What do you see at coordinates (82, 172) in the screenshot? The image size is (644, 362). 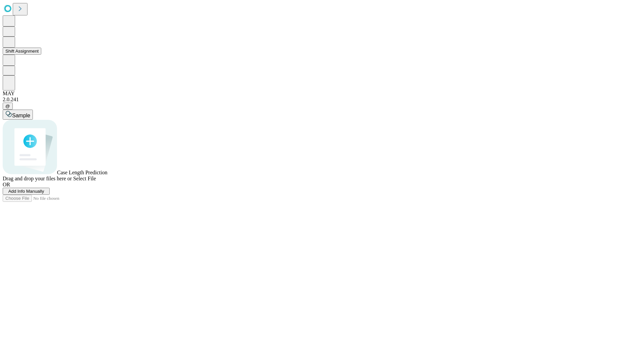 I see `span: Case Length Prediction` at bounding box center [82, 172].